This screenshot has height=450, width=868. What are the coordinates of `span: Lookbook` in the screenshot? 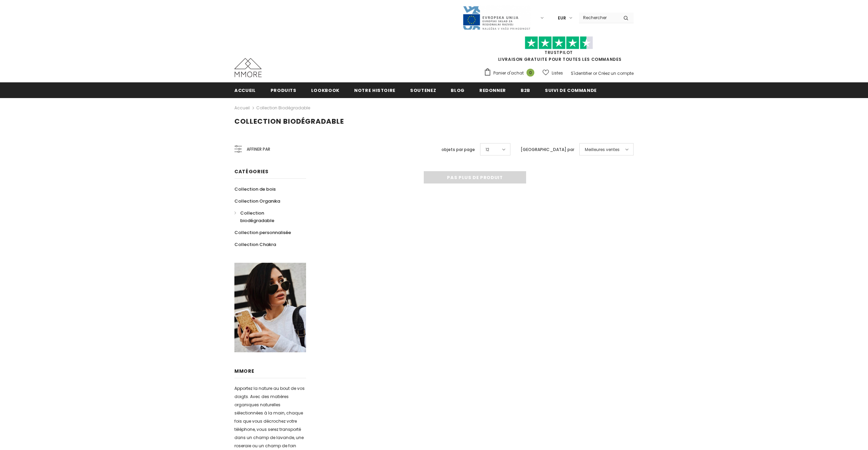 It's located at (325, 90).